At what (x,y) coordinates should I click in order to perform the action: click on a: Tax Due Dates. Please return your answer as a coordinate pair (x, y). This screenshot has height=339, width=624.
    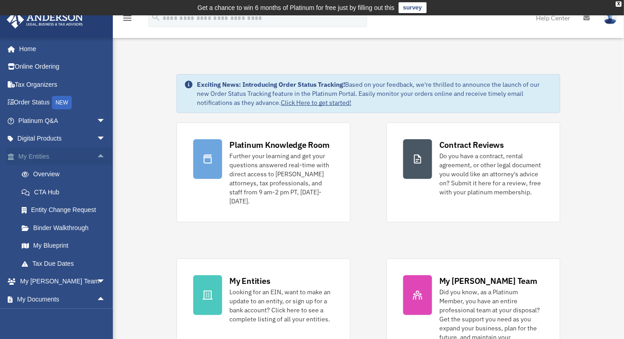
    Looking at the image, I should click on (66, 263).